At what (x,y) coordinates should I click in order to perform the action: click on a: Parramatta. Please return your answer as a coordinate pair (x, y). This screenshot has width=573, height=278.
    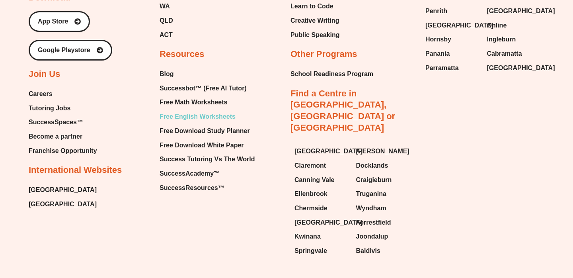
    Looking at the image, I should click on (452, 68).